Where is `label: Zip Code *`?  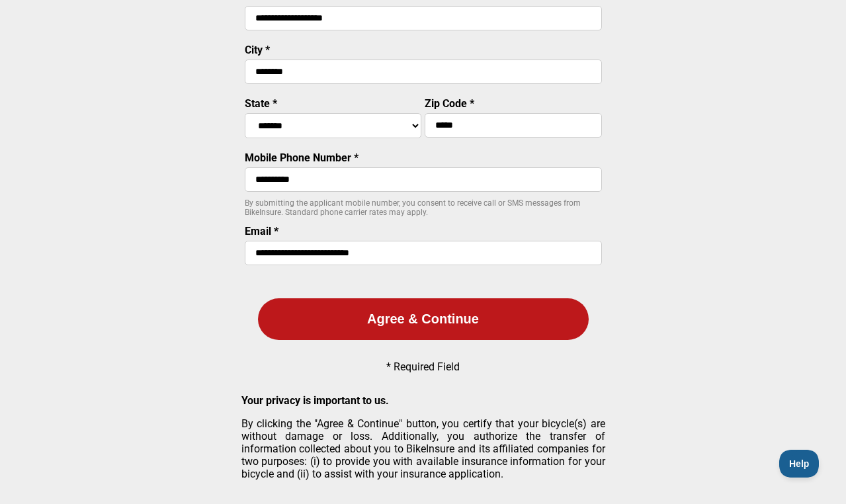 label: Zip Code * is located at coordinates (449, 103).